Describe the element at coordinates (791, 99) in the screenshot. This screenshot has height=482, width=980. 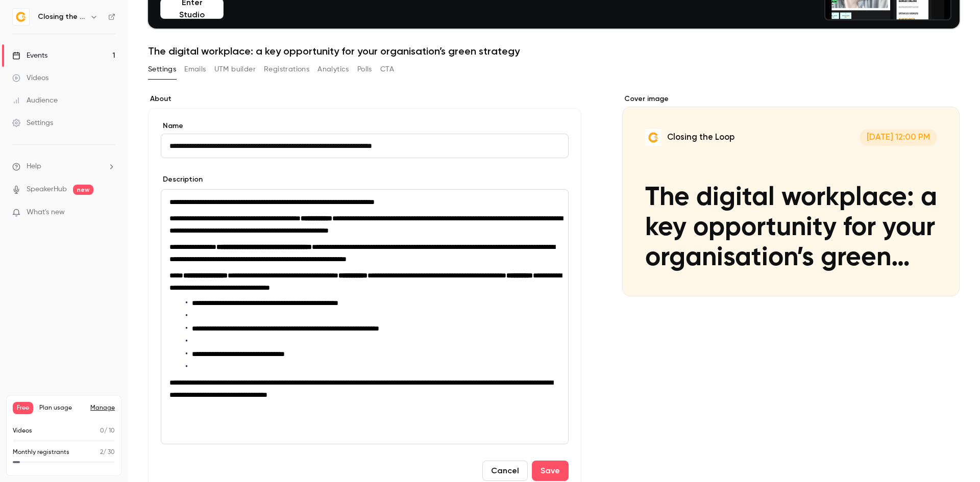
I see `label: Cover image` at that location.